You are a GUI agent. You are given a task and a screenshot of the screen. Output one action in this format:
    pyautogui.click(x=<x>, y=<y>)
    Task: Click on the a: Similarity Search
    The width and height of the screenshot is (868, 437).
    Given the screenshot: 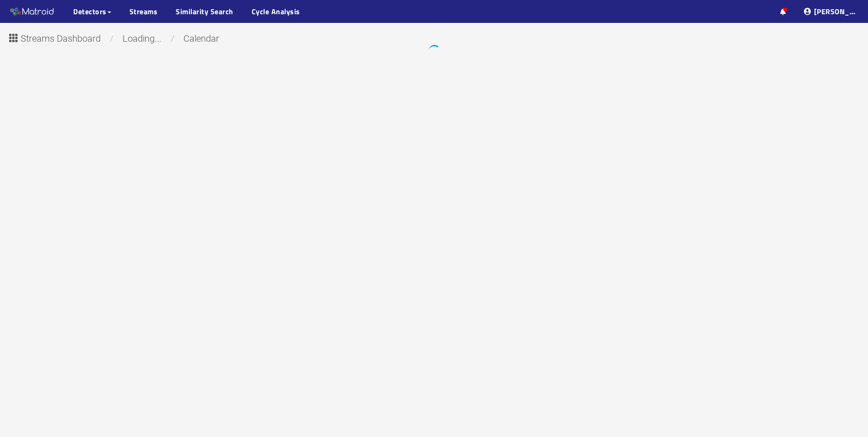 What is the action you would take?
    pyautogui.click(x=204, y=11)
    